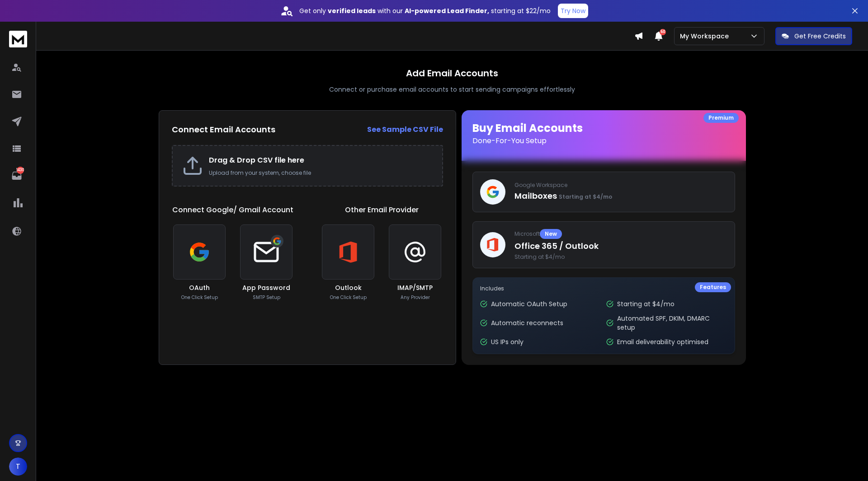 The height and width of the screenshot is (481, 868). I want to click on p: Connect or purchase email accounts to start sending campaigns effortlessly, so click(452, 89).